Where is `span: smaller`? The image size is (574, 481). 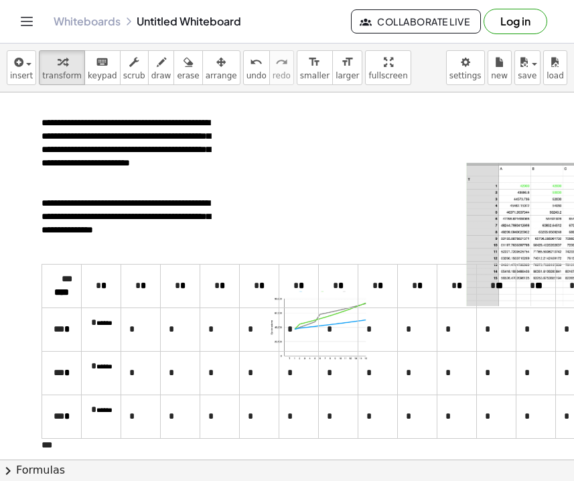 span: smaller is located at coordinates (315, 76).